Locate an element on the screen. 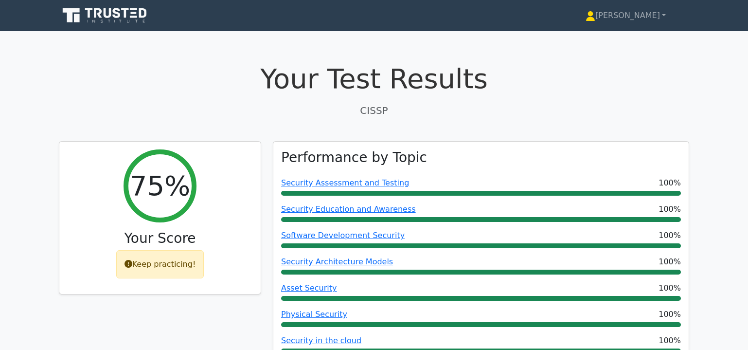  a: Security in the cloud is located at coordinates (321, 340).